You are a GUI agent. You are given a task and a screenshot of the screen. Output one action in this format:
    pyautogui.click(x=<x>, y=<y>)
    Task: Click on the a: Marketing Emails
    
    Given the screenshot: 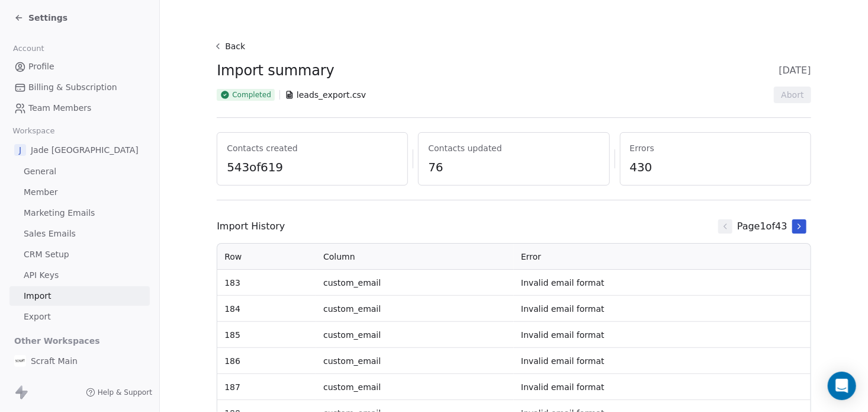 What is the action you would take?
    pyautogui.click(x=79, y=213)
    